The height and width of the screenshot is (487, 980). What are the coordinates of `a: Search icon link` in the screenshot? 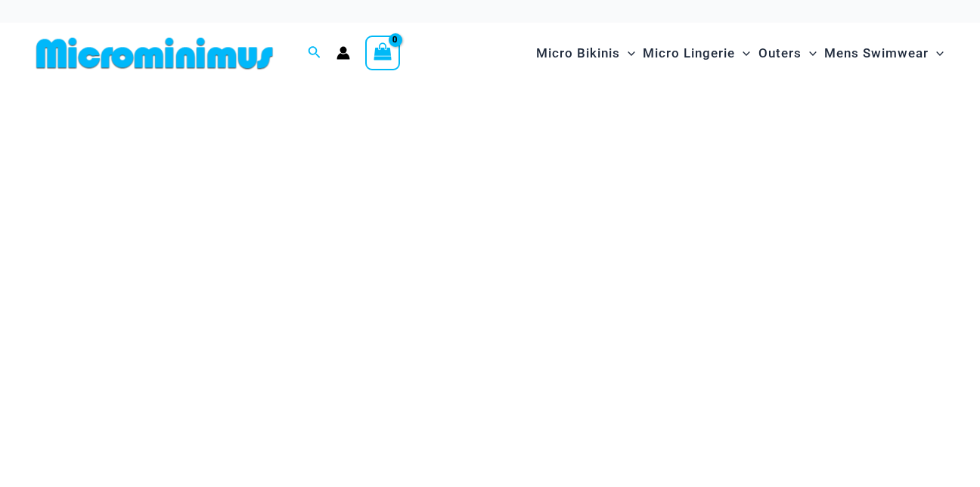 It's located at (314, 53).